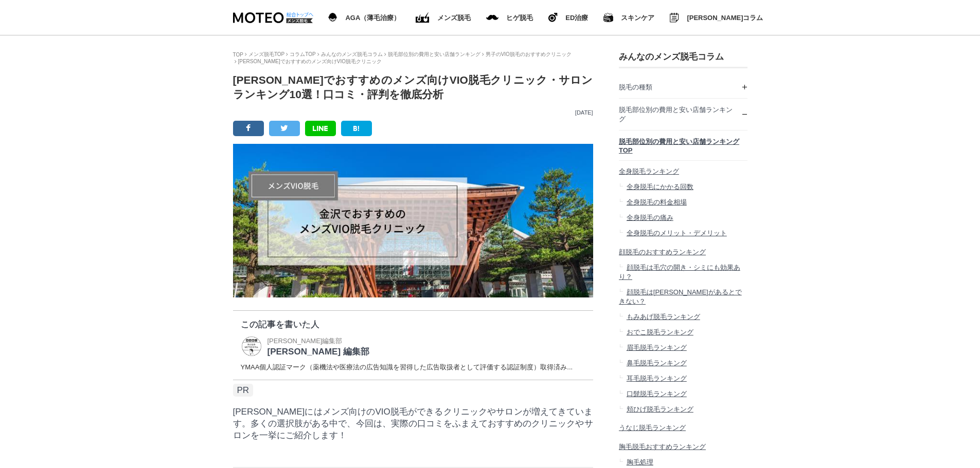  What do you see at coordinates (568, 17) in the screenshot?
I see `a: ヒゲ脱毛 ED治療` at bounding box center [568, 17].